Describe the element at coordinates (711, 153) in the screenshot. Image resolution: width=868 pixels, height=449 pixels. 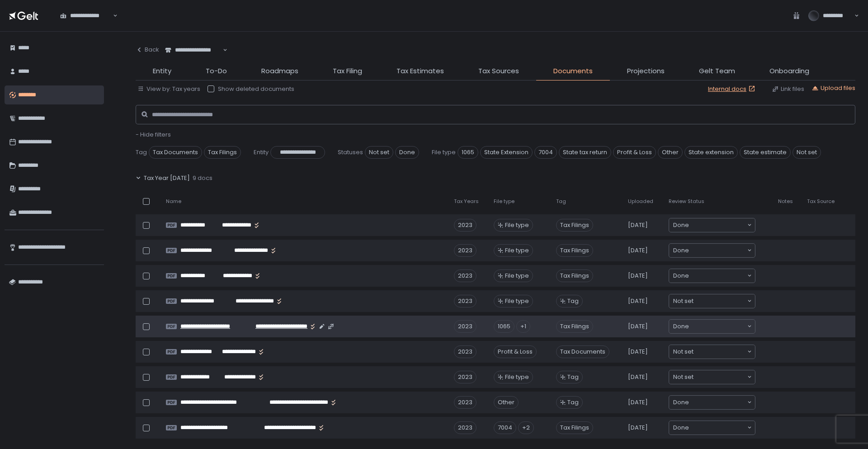
I see `span: State extension` at that location.